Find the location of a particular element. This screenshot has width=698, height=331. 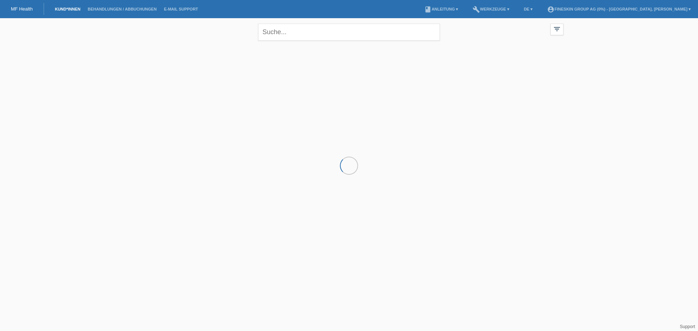

a: Behandlungen / Abbuchungen is located at coordinates (122, 9).